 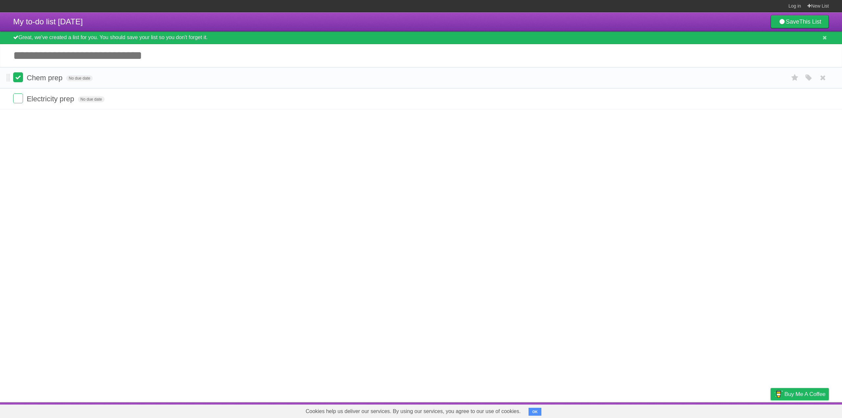 I want to click on span: Buy me a coffee, so click(x=805, y=394).